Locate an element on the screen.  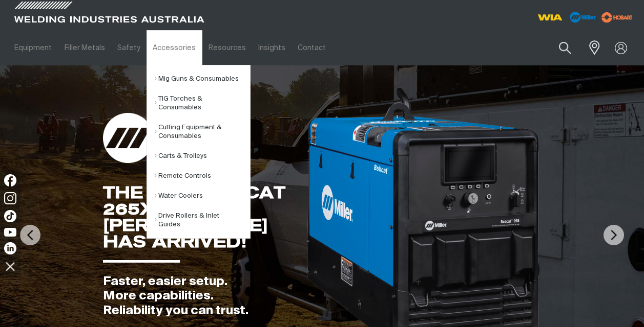
a: Filler Metals is located at coordinates (84, 48).